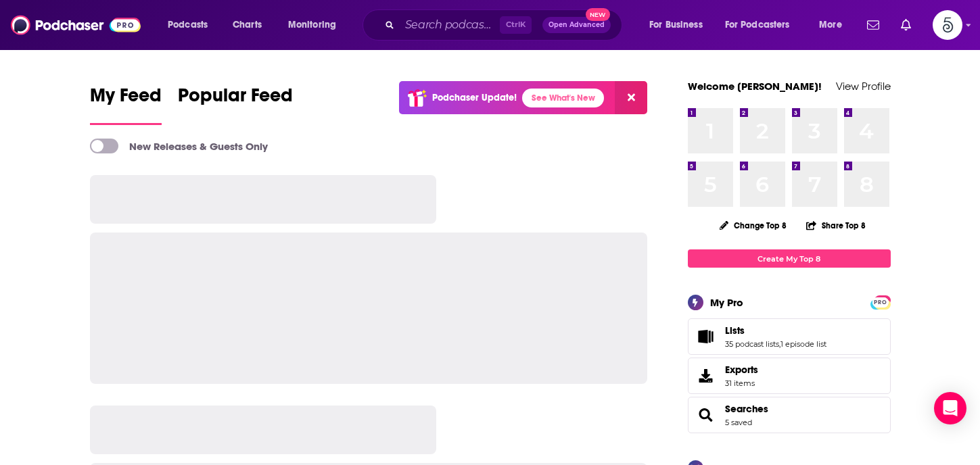 This screenshot has height=465, width=980. Describe the element at coordinates (75, 25) in the screenshot. I see `img: Podchaser - Follow, Share and Rate Podcasts` at that location.